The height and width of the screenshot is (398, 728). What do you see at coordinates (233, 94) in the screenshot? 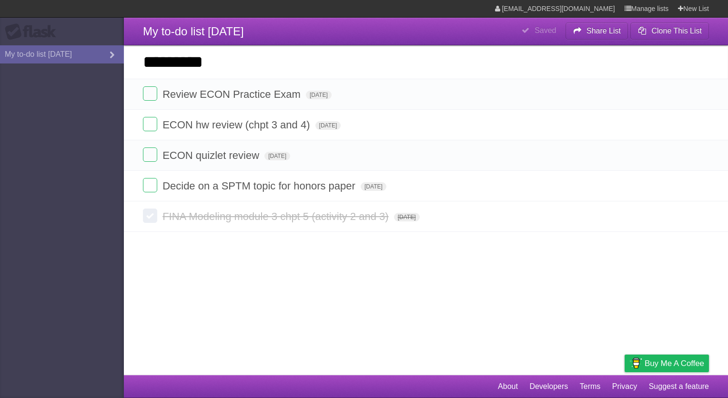
I see `span: Review ECON Practice Exam` at bounding box center [233, 94].